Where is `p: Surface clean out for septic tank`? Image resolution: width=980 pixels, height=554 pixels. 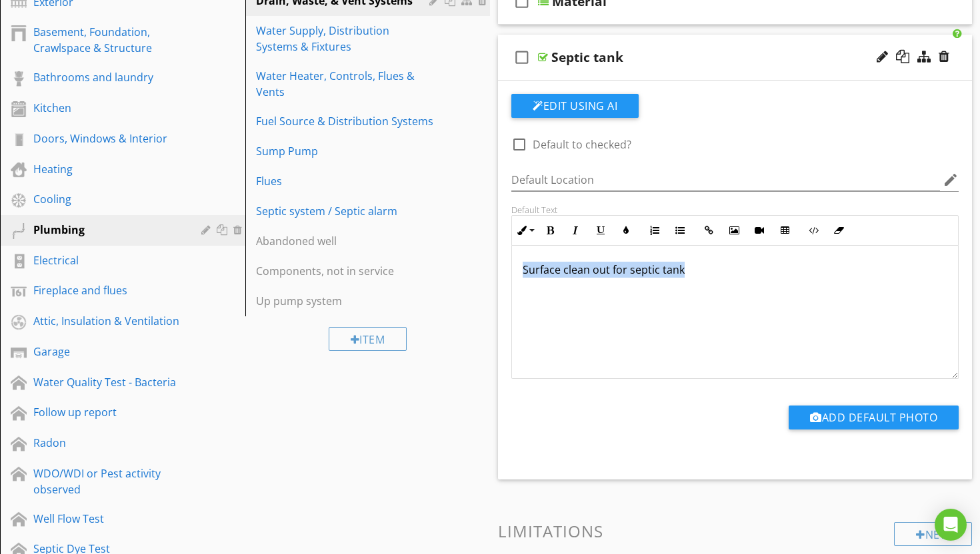
p: Surface clean out for septic tank is located at coordinates (735, 270).